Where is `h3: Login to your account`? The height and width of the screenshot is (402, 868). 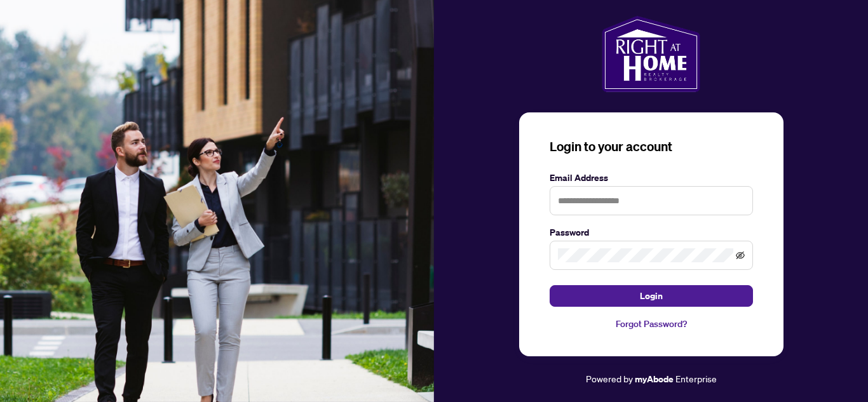
h3: Login to your account is located at coordinates (651, 147).